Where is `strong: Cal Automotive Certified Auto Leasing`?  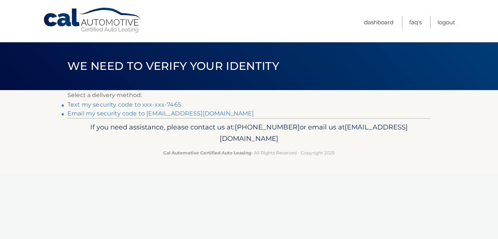
strong: Cal Automotive Certified Auto Leasing is located at coordinates (207, 152).